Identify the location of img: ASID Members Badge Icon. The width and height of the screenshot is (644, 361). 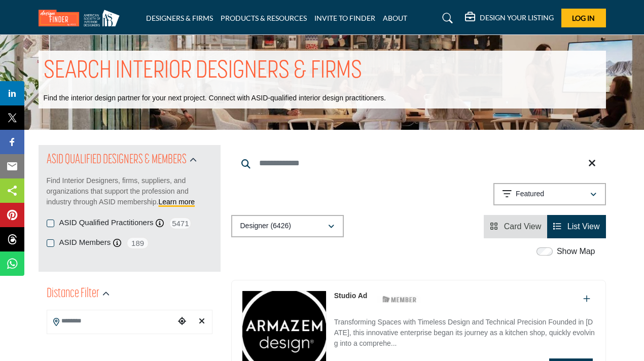
(400, 299).